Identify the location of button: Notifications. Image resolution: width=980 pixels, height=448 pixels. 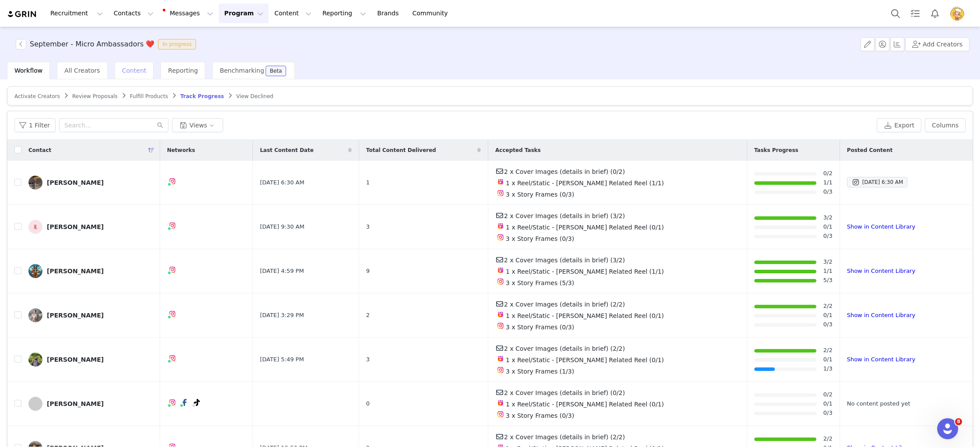
(935, 13).